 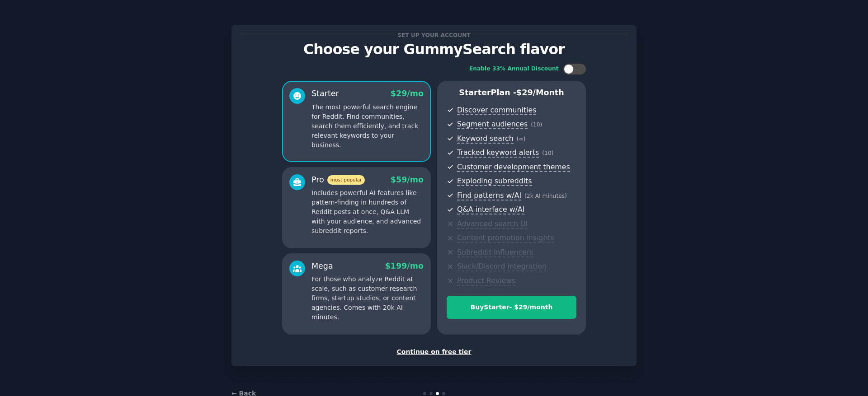 I want to click on span: $ 29 /mo, so click(x=407, y=93).